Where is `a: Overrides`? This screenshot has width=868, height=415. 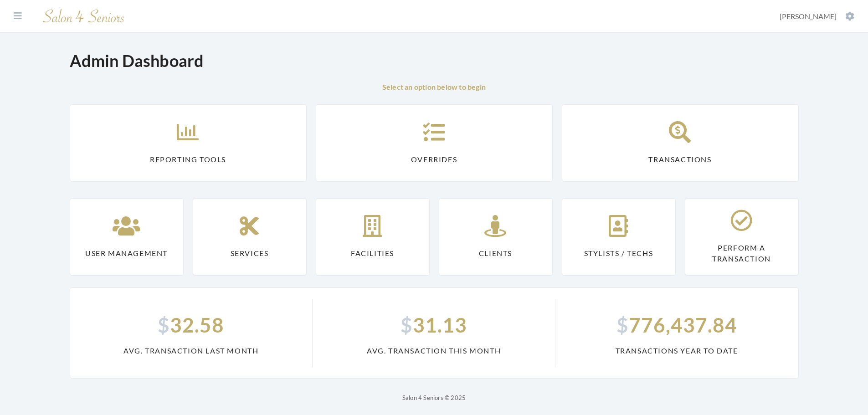 a: Overrides is located at coordinates (434, 143).